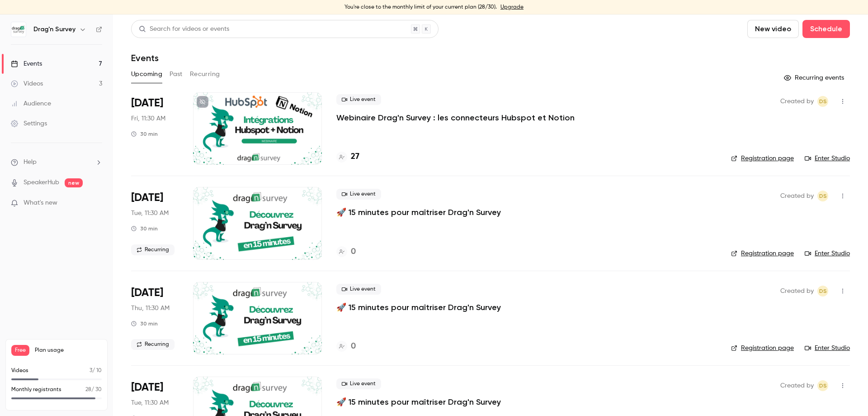 This screenshot has width=868, height=416. Describe the element at coordinates (512, 7) in the screenshot. I see `a: Upgrade` at that location.